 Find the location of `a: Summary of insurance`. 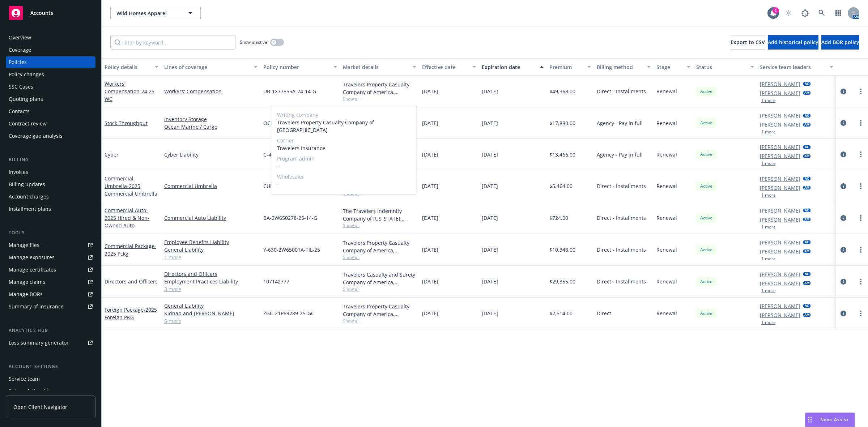

a: Summary of insurance is located at coordinates (51, 307).